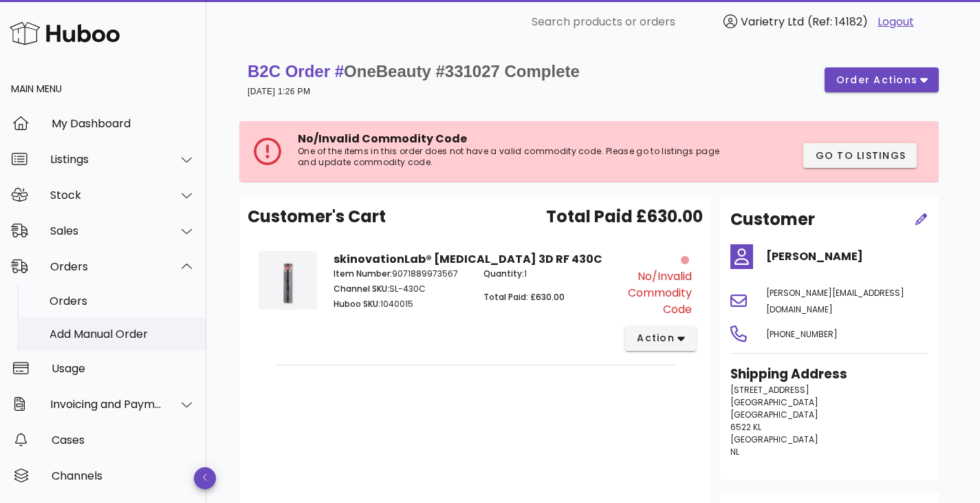  Describe the element at coordinates (106, 404) in the screenshot. I see `div: Invoicing and Payments` at that location.